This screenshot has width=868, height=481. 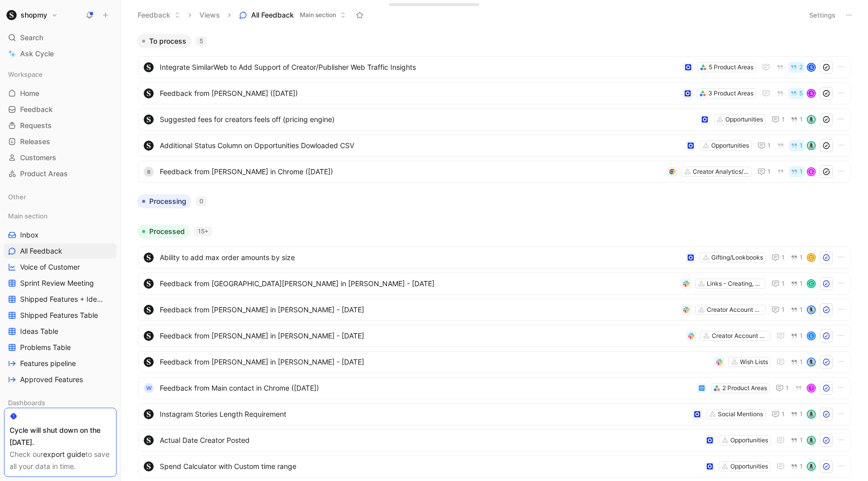 What do you see at coordinates (60, 284) in the screenshot?
I see `a: Sprint Review Meeting` at bounding box center [60, 284].